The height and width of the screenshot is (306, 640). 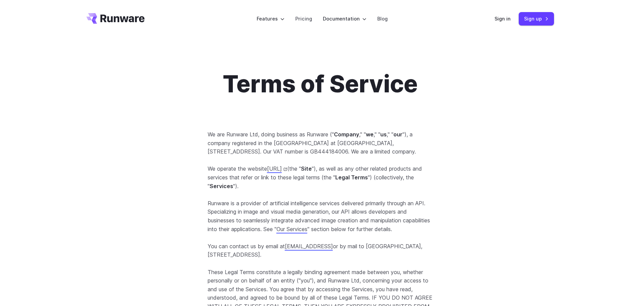 What do you see at coordinates (352, 177) in the screenshot?
I see `strong: Legal Terms` at bounding box center [352, 177].